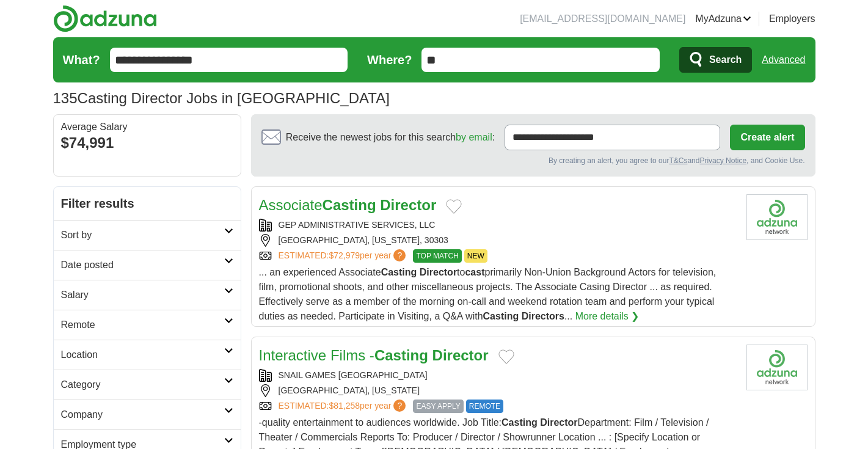 This screenshot has height=449, width=868. Describe the element at coordinates (475, 272) in the screenshot. I see `strong: cast` at that location.